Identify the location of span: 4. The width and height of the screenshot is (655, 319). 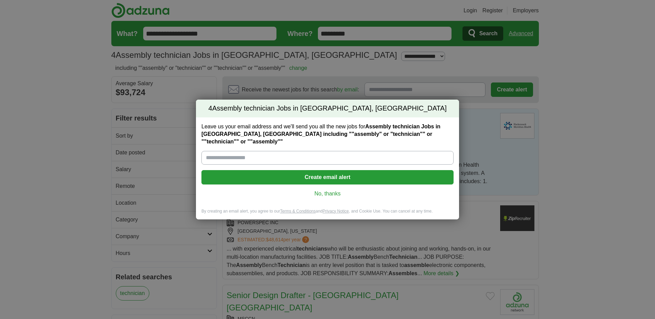
(210, 109).